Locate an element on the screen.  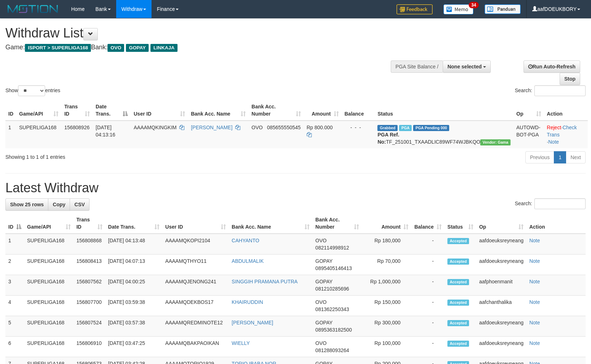
select: Showentries is located at coordinates (31, 91).